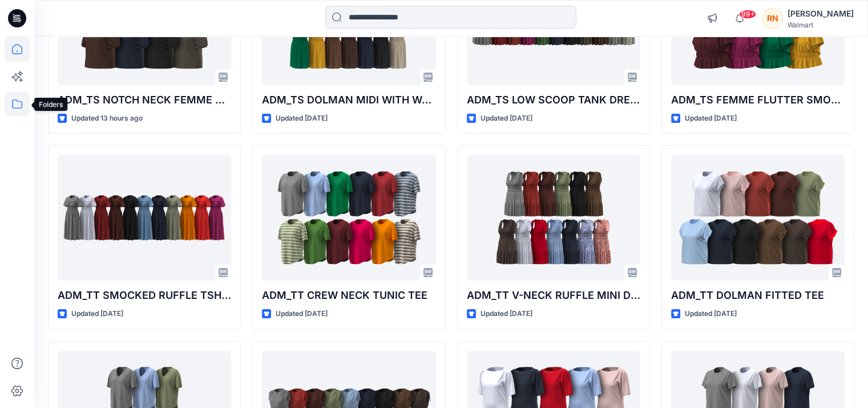 Image resolution: width=868 pixels, height=408 pixels. I want to click on div: RN, so click(773, 18).